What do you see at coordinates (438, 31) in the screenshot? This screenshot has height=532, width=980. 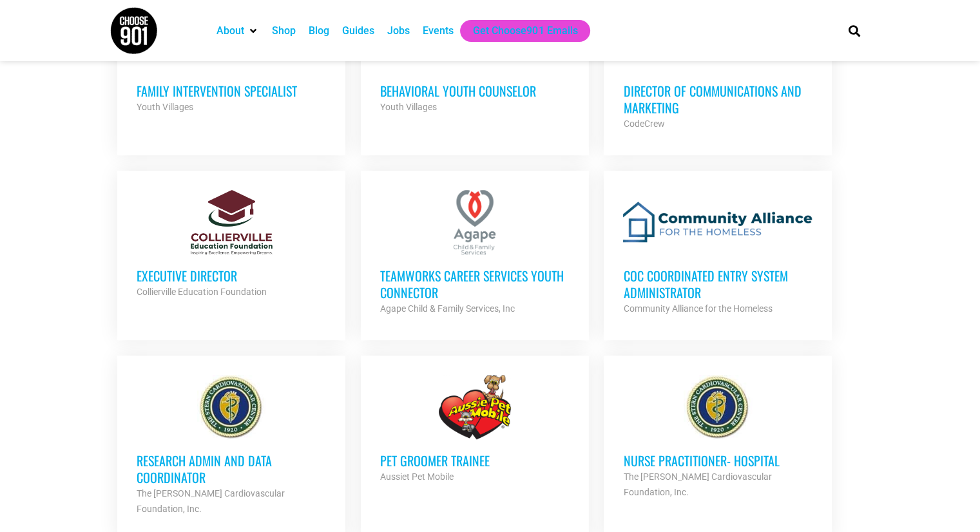 I see `a: Events` at bounding box center [438, 31].